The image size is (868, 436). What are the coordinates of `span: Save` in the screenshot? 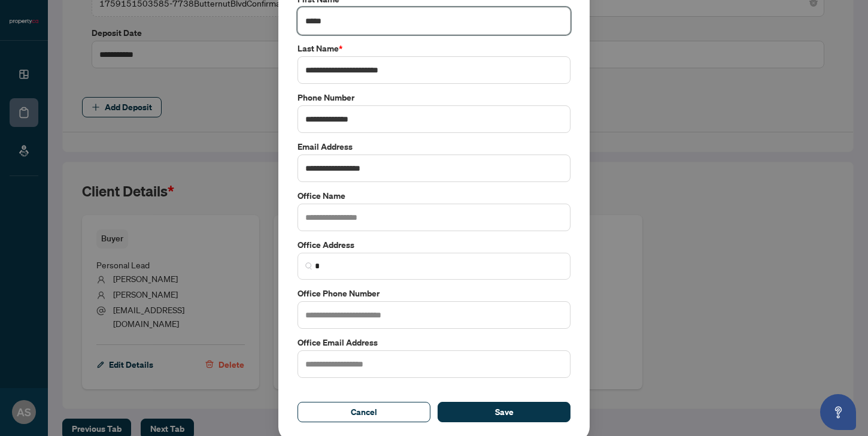 It's located at (504, 412).